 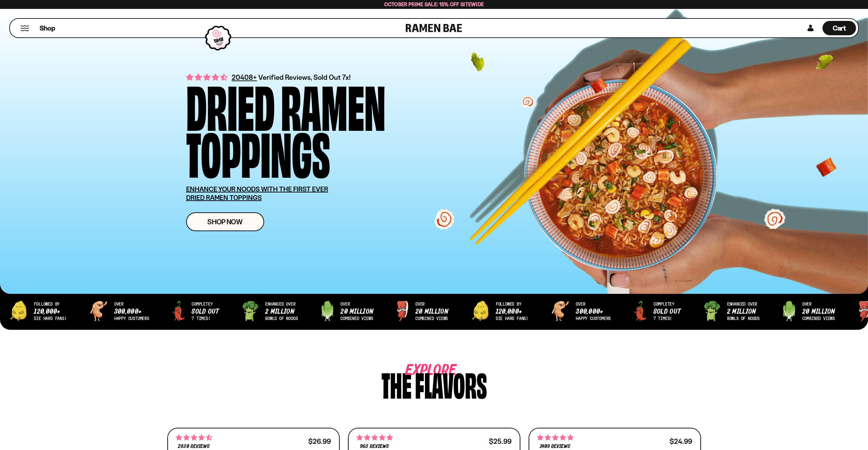 What do you see at coordinates (434, 4) in the screenshot?
I see `span: October Prime Sale: 15% off Sitewide` at bounding box center [434, 4].